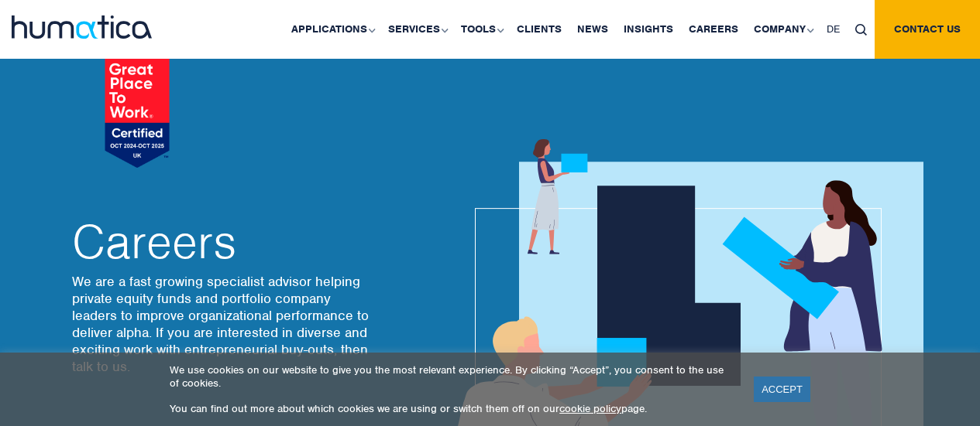 The width and height of the screenshot is (980, 426). Describe the element at coordinates (590, 409) in the screenshot. I see `a: cookie policy` at that location.